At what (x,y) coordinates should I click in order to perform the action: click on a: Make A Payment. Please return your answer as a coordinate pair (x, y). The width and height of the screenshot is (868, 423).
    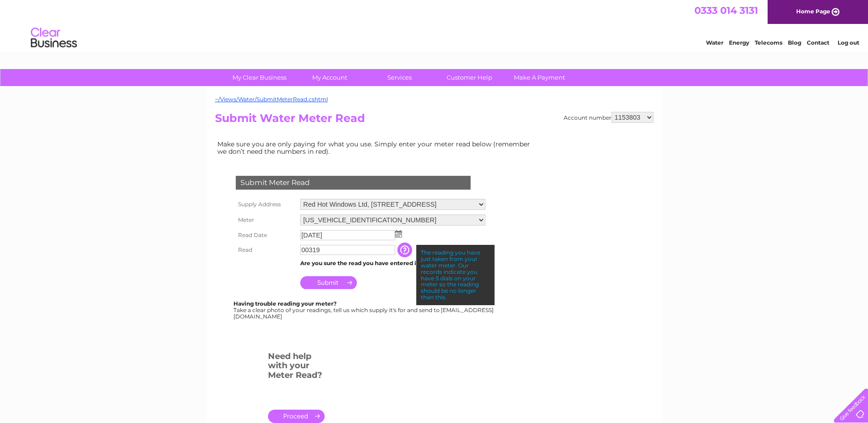
    Looking at the image, I should click on (539, 77).